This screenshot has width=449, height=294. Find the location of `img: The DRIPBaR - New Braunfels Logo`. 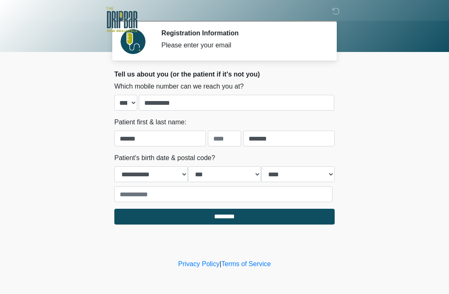

img: The DRIPBaR - New Braunfels Logo is located at coordinates (122, 20).